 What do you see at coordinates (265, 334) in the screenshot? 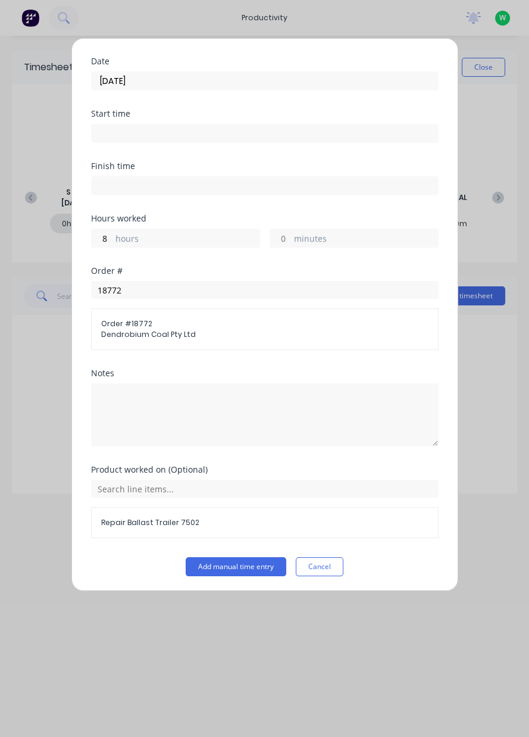
I see `span: Dendrobium Coal Pty Ltd` at bounding box center [265, 334].